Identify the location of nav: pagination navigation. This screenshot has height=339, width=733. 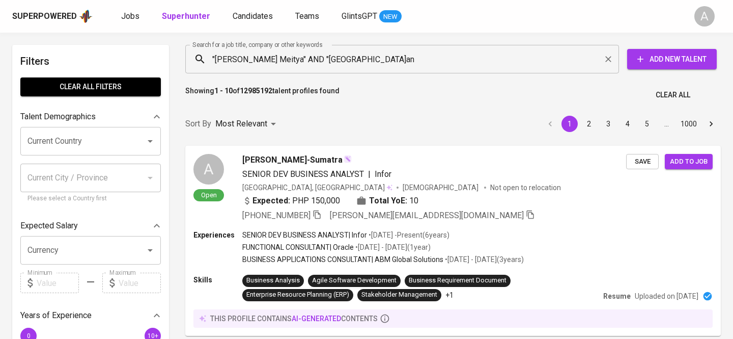
(631, 124).